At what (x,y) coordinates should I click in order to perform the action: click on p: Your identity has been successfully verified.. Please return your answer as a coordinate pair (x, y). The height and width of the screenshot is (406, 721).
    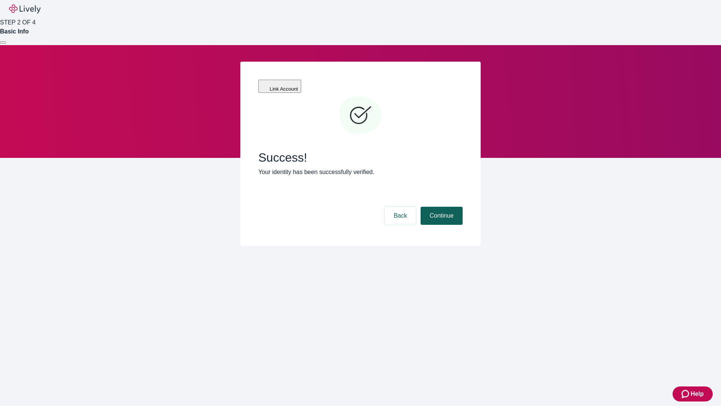
    Looking at the image, I should click on (360, 172).